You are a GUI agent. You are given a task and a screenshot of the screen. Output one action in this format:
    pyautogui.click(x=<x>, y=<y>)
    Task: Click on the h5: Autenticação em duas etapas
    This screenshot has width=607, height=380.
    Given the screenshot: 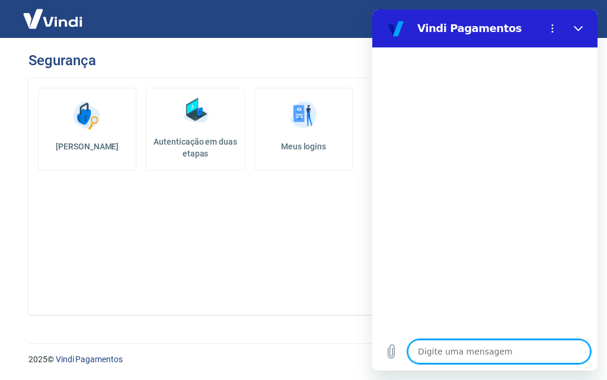 What is the action you would take?
    pyautogui.click(x=195, y=148)
    